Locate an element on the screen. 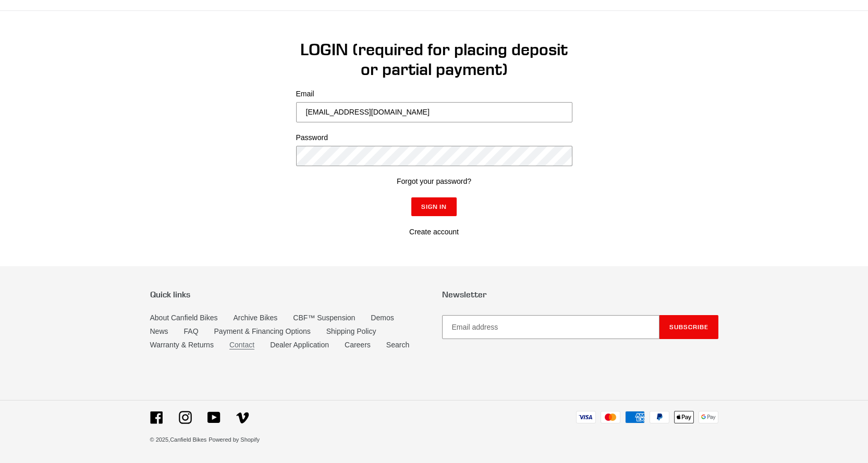 The image size is (868, 463). a: Forgot your password? is located at coordinates (434, 181).